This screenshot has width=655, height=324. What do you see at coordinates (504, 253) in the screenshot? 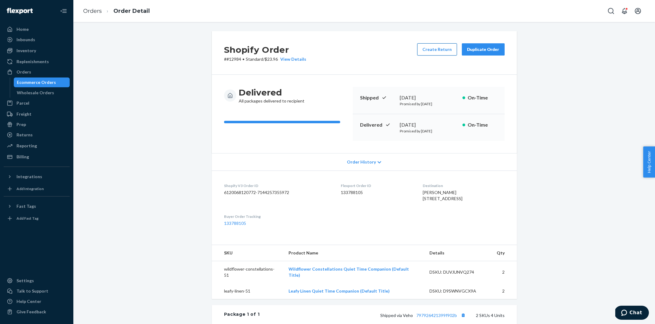
I see `th: Qty` at bounding box center [504, 253].